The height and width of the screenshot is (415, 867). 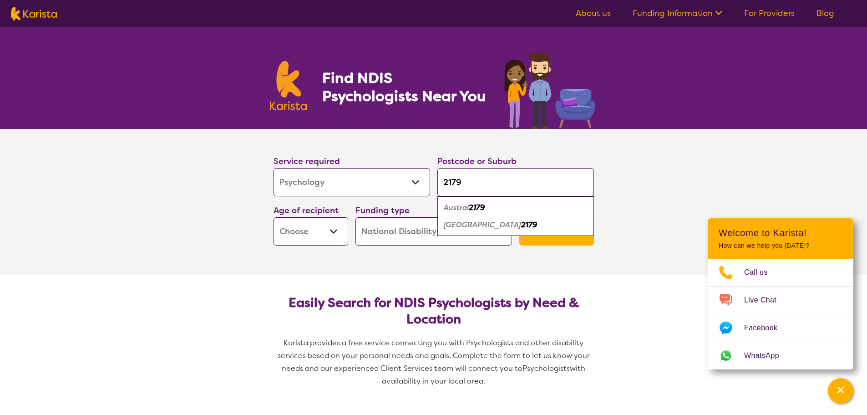 What do you see at coordinates (780, 314) in the screenshot?
I see `ul: Choose channel` at bounding box center [780, 314].